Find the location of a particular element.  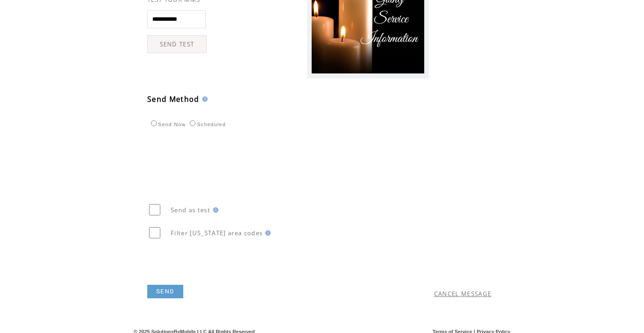

label: Scheduled is located at coordinates (206, 124).